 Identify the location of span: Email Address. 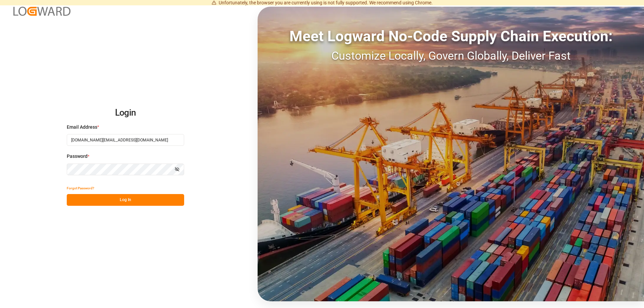
(82, 127).